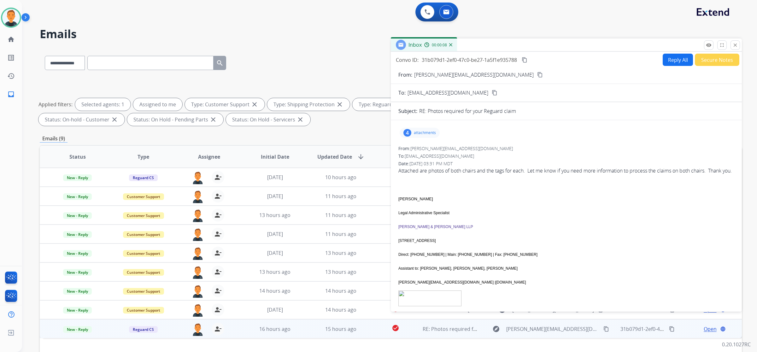 The image size is (757, 352). Describe the element at coordinates (405, 75) in the screenshot. I see `p: From:` at that location.